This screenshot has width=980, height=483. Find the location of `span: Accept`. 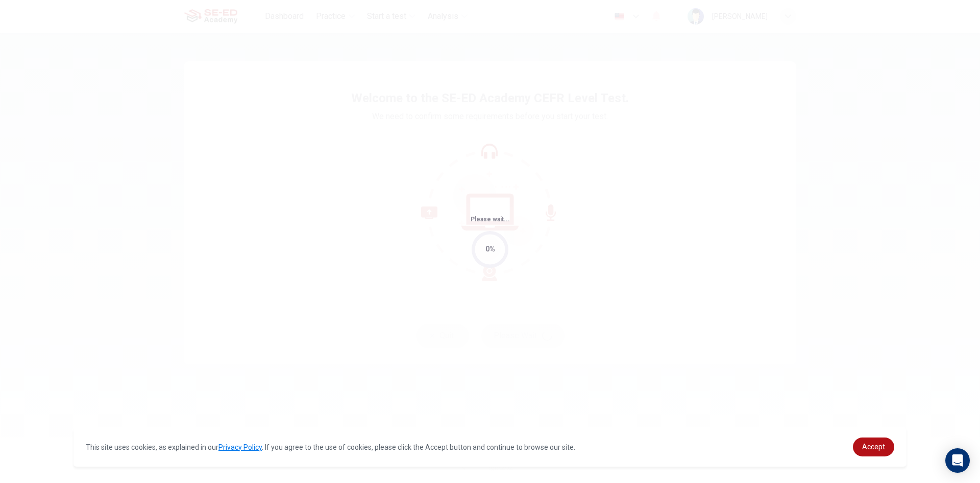

span: Accept is located at coordinates (874, 447).